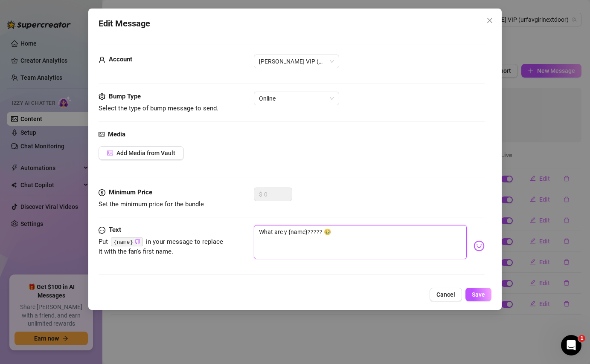  What do you see at coordinates (490, 20) in the screenshot?
I see `span: Close` at bounding box center [490, 20].